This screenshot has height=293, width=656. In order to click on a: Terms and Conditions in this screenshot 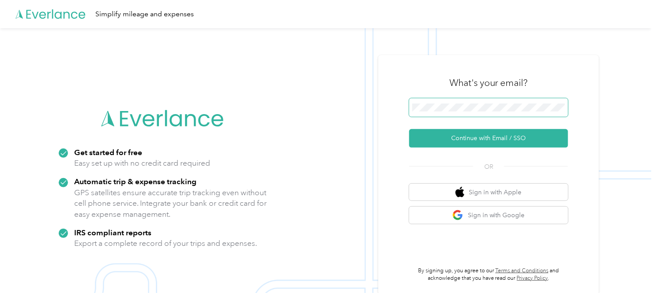, I will do `click(522, 271)`.